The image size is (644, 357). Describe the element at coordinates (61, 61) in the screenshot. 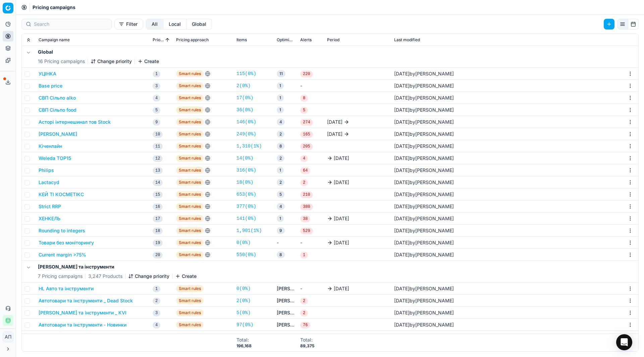

I see `span: 16 Pricing campaigns` at that location.